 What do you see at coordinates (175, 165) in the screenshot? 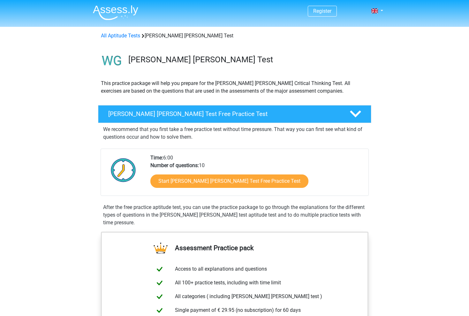
I see `b: Number of questions:` at bounding box center [175, 165].